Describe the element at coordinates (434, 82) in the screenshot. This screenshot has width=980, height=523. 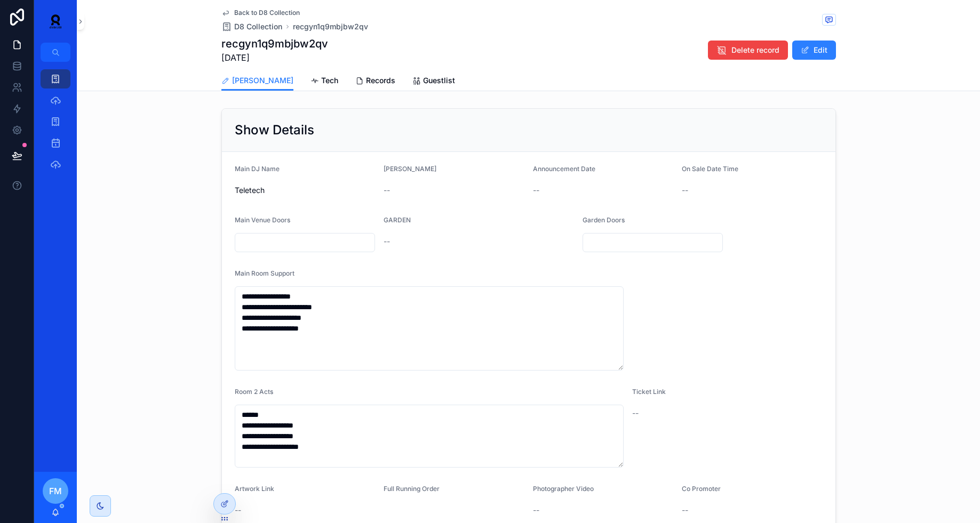
I see `a: Guestlist` at that location.